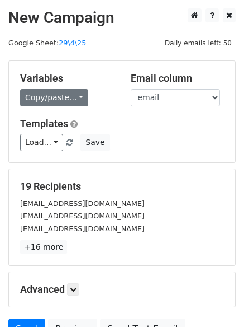  What do you see at coordinates (122, 289) in the screenshot?
I see `h5: Advanced` at bounding box center [122, 289].